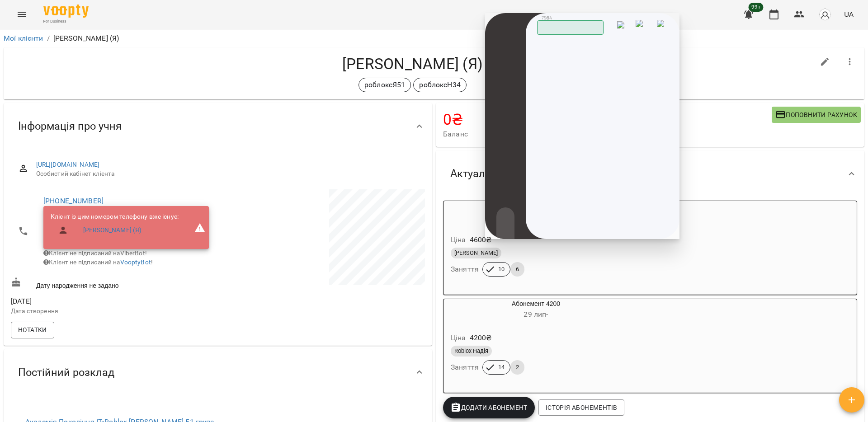  Describe the element at coordinates (70, 126) in the screenshot. I see `span: Інформація про учня` at that location.